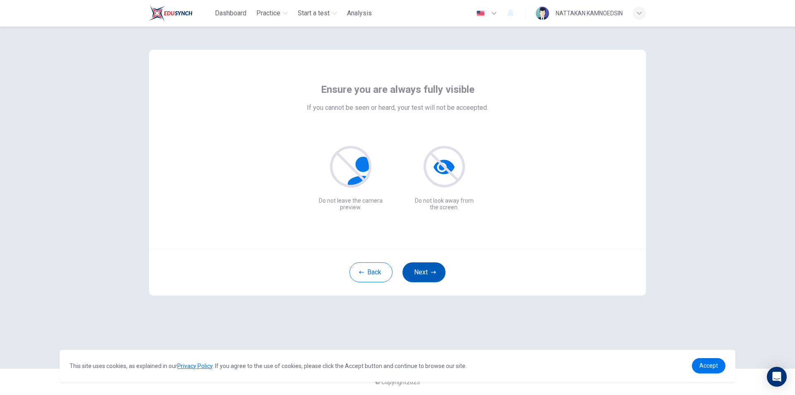 The width and height of the screenshot is (795, 395). Describe the element at coordinates (351, 204) in the screenshot. I see `p: Do not leave the camera preview.` at that location.